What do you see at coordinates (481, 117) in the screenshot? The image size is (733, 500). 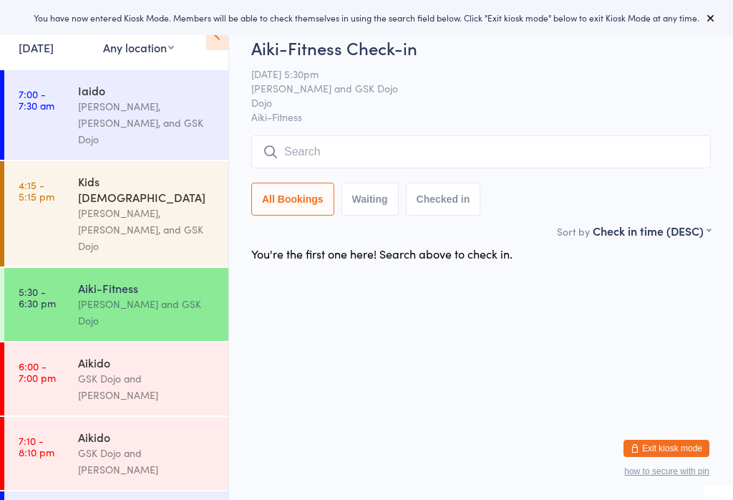 I see `span: Aiki-Fitness` at bounding box center [481, 117].